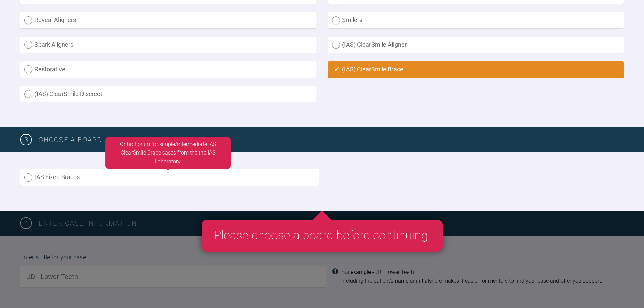 The width and height of the screenshot is (644, 308). What do you see at coordinates (169, 177) in the screenshot?
I see `label: IAS Fixed Braces` at bounding box center [169, 177].